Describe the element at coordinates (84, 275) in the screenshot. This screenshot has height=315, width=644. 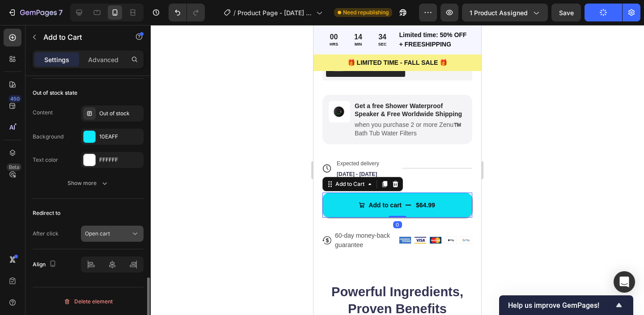
I see `h2: Powerful Ingredients, Proven Benefits` at that location.